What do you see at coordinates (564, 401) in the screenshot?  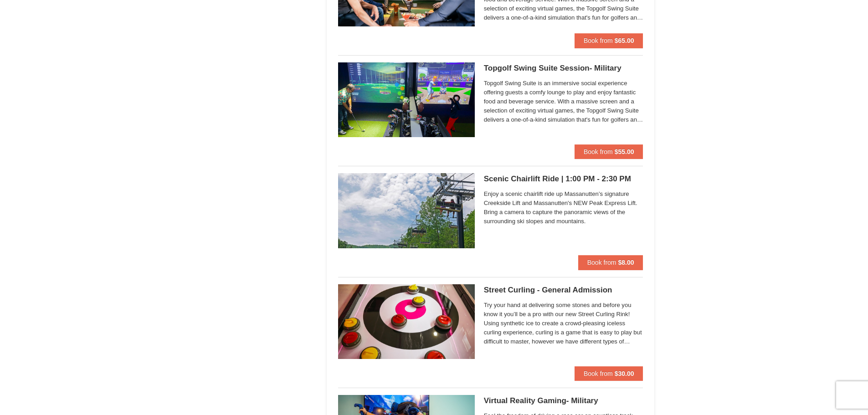 I see `h5: Virtual Reality Gaming- Military` at bounding box center [564, 401].